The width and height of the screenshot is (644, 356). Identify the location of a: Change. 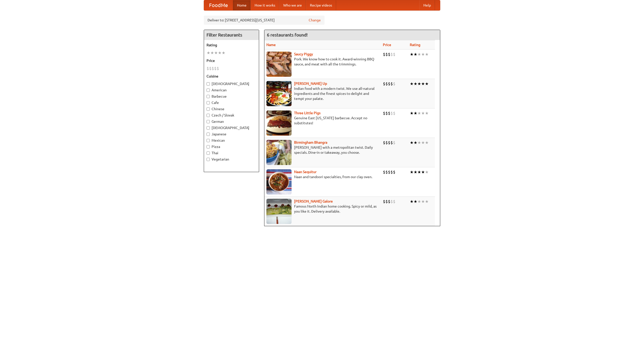
(315, 20).